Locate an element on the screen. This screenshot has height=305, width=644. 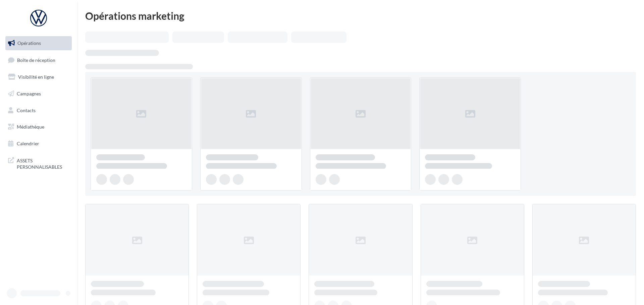
a: Campagnes is located at coordinates (39, 94).